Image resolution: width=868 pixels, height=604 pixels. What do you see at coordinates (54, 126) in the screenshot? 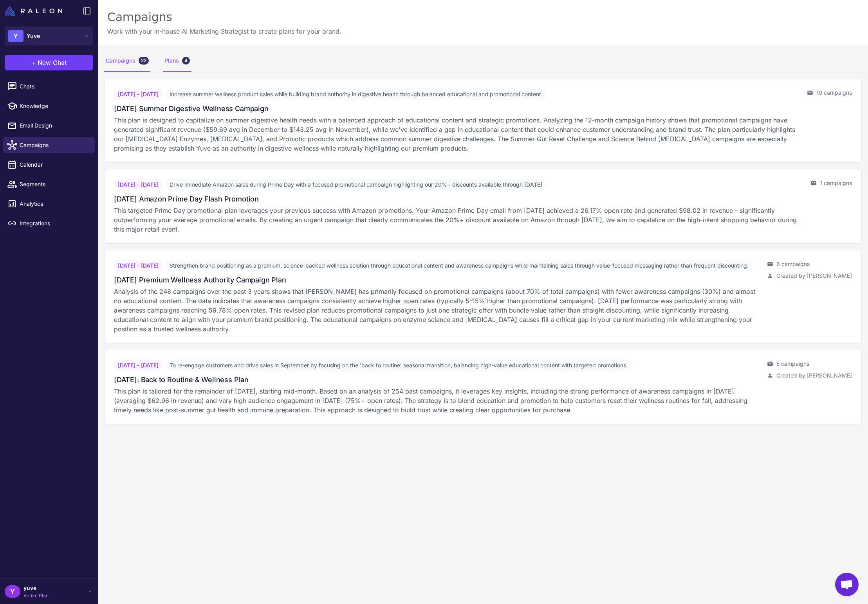
I see `span: Email Design` at bounding box center [54, 126].